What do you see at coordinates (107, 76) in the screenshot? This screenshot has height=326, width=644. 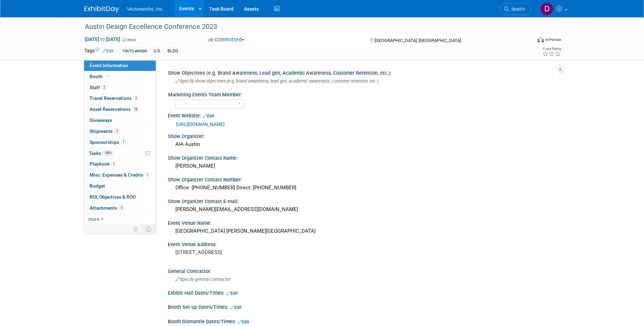 I see `i: Booth reservation complete` at bounding box center [107, 76].